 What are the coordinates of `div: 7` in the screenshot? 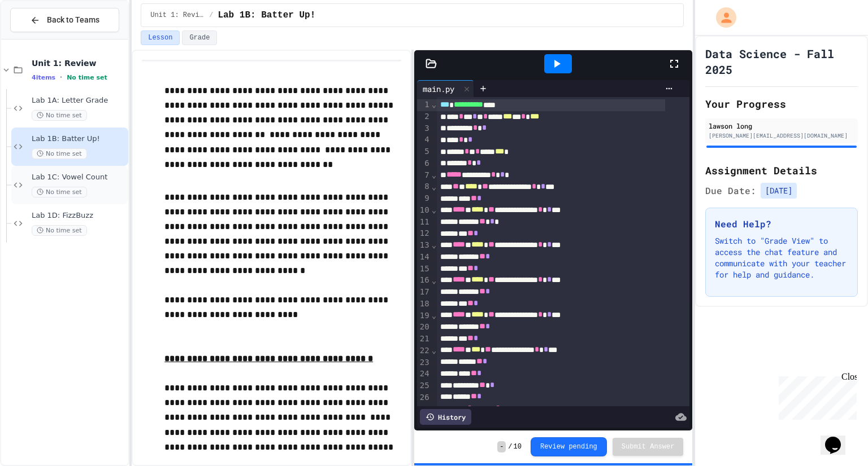 It's located at (423, 176).